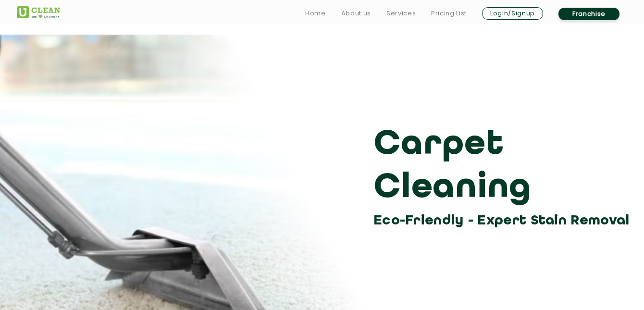  I want to click on a: Home, so click(315, 14).